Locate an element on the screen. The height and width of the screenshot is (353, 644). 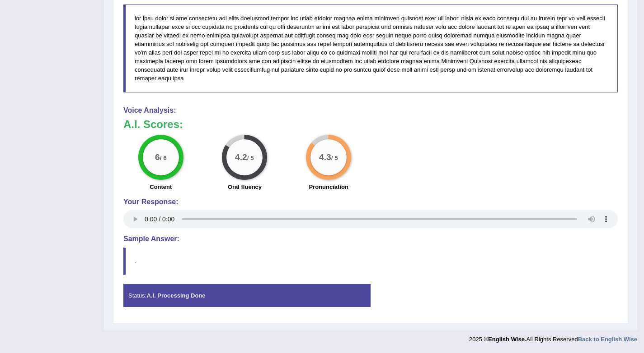
h4: Voice Analysis: is located at coordinates (371, 110).